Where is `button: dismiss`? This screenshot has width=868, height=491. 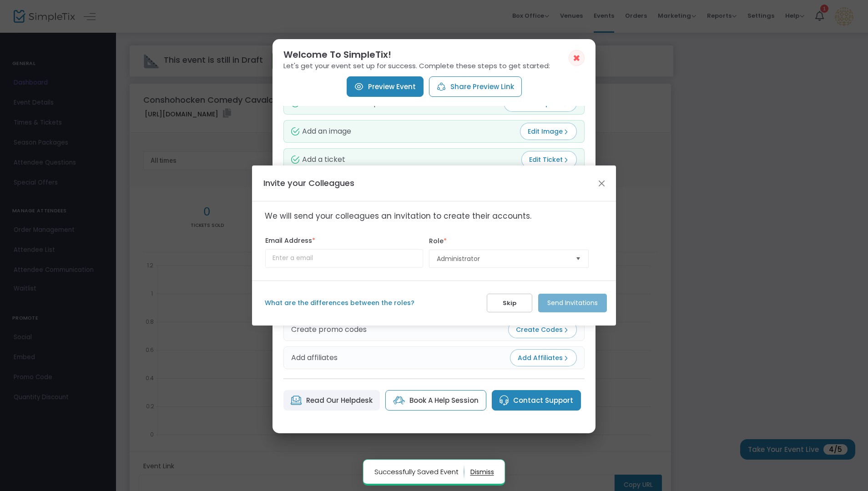 button: dismiss is located at coordinates (482, 472).